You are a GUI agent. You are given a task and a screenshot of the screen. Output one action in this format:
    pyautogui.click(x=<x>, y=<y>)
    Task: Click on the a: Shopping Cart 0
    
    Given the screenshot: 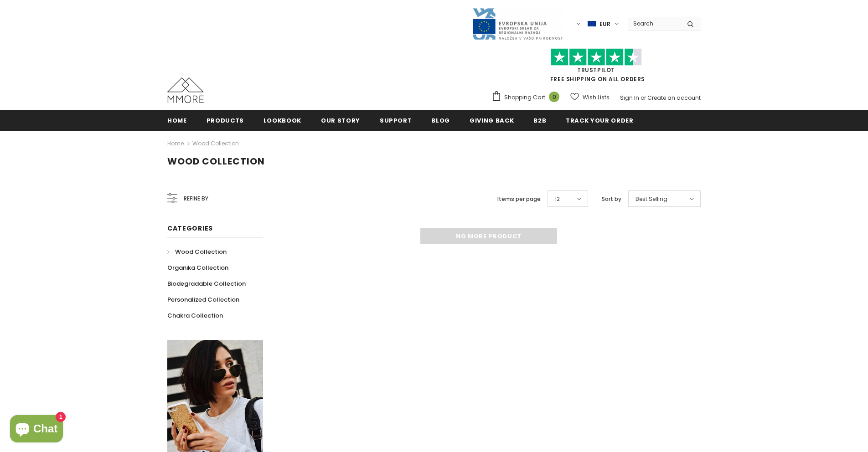 What is the action you would take?
    pyautogui.click(x=527, y=97)
    